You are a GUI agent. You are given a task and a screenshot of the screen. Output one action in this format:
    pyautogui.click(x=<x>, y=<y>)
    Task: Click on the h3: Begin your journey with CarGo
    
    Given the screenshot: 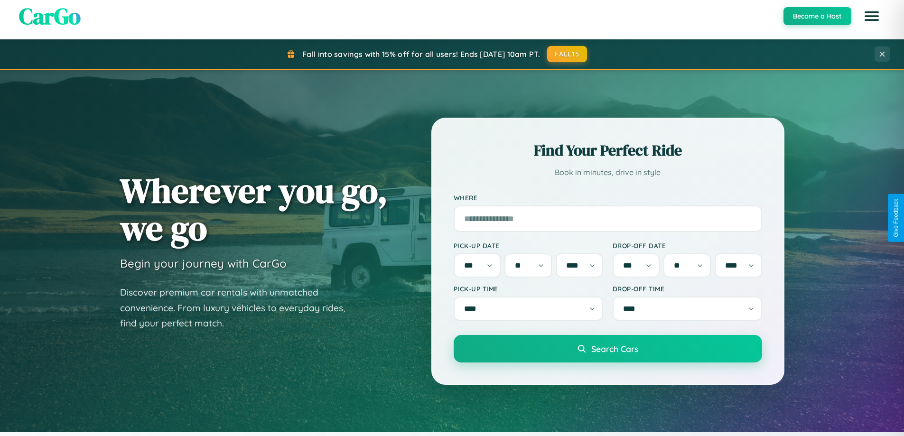 What is the action you would take?
    pyautogui.click(x=203, y=263)
    